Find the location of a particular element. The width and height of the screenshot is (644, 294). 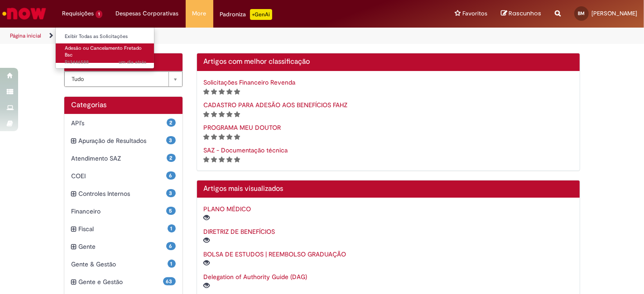

div: expandir categoria Gente e Gestão 63 Gente e Gestão is located at coordinates (123, 282).